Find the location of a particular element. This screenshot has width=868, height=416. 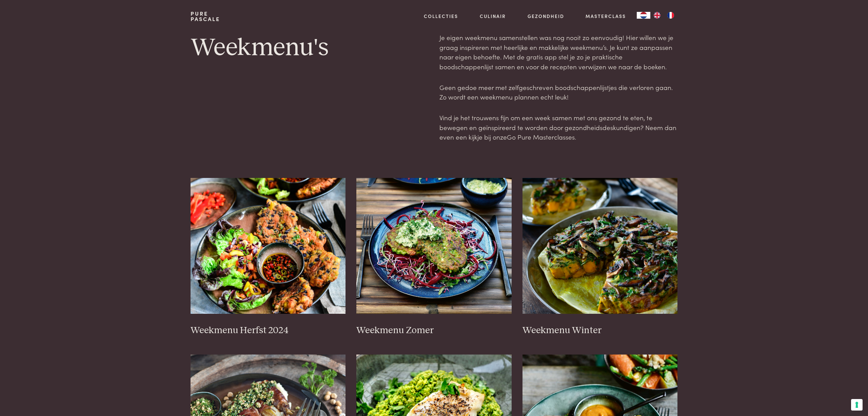

a: Culinair is located at coordinates (493, 16).